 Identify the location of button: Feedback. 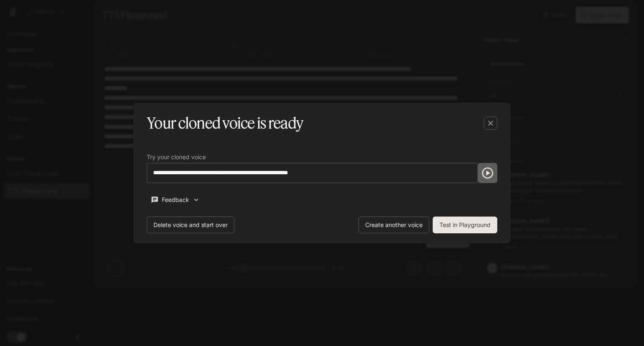
(175, 200).